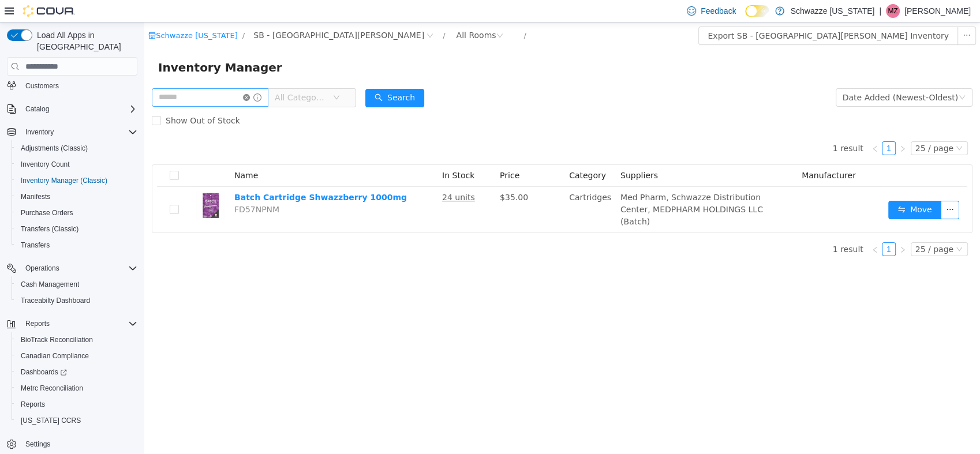  Describe the element at coordinates (77, 372) in the screenshot. I see `a: Dashboards` at that location.